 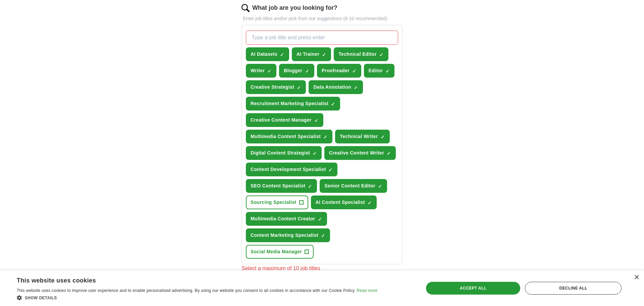 I want to click on span: Social Media Manager, so click(x=276, y=251).